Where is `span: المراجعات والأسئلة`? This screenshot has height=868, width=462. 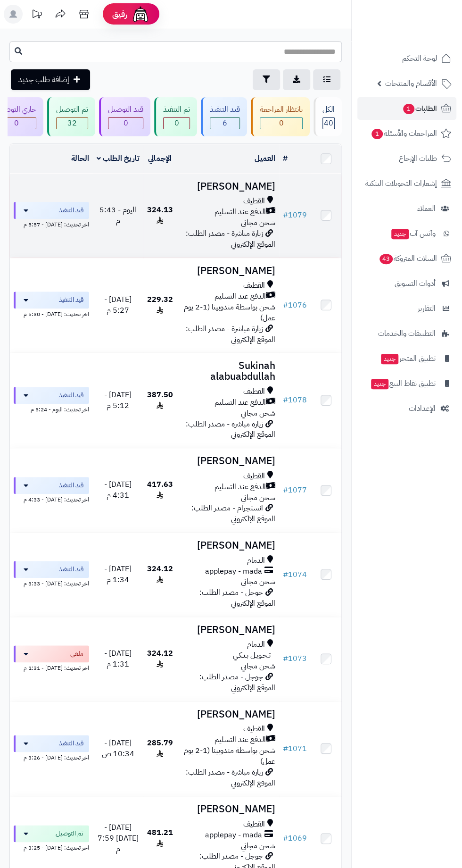
span: المراجعات والأسئلة is located at coordinates (404, 134).